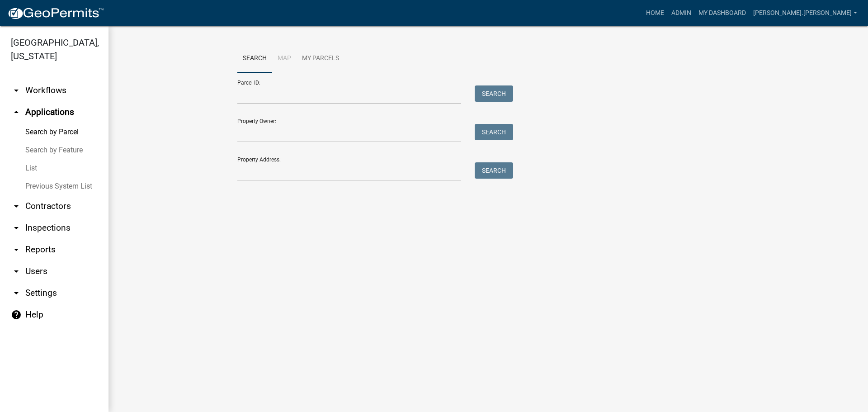 The width and height of the screenshot is (868, 412). What do you see at coordinates (655, 13) in the screenshot?
I see `a: Home` at bounding box center [655, 13].